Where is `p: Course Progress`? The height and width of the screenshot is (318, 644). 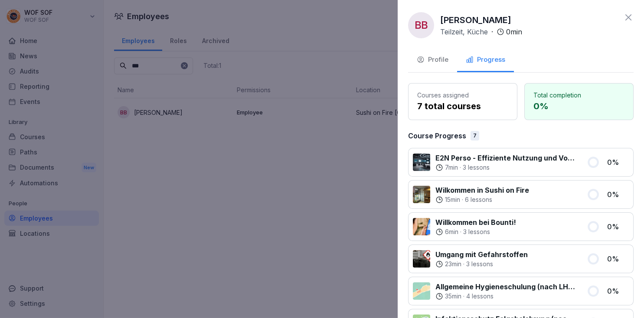
p: Course Progress is located at coordinates (437, 136).